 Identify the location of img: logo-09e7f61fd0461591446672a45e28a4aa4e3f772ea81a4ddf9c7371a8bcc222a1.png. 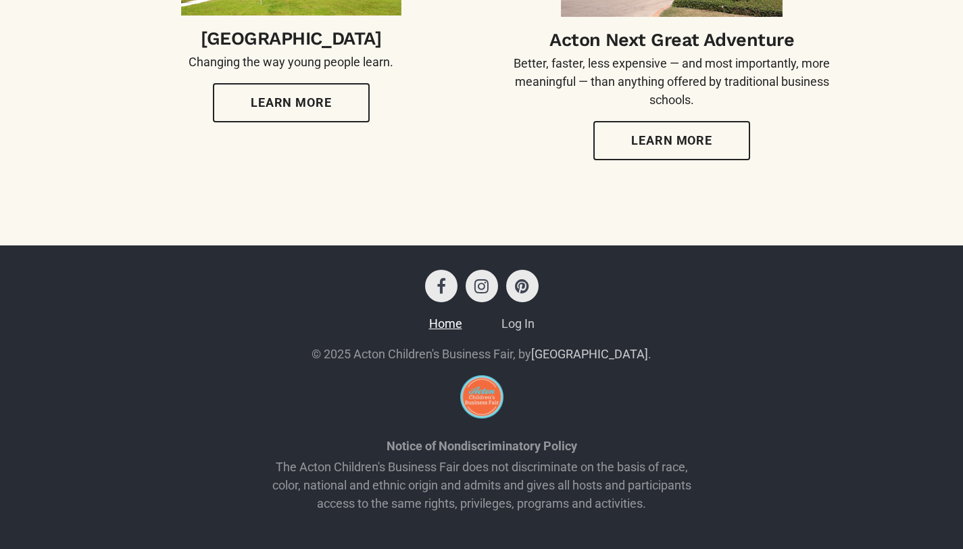
(482, 397).